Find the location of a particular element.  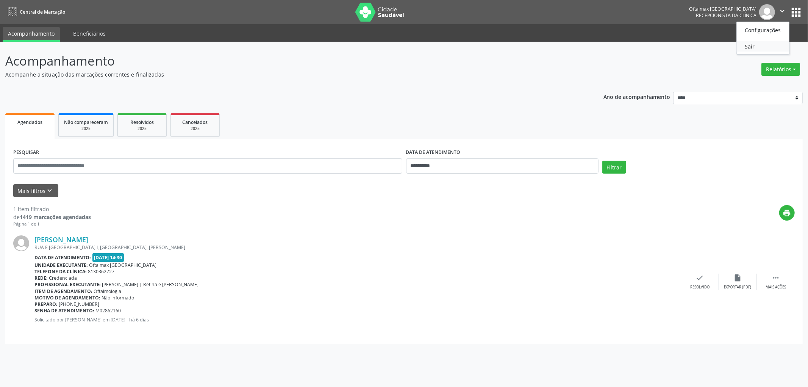

i: check is located at coordinates (700, 278).